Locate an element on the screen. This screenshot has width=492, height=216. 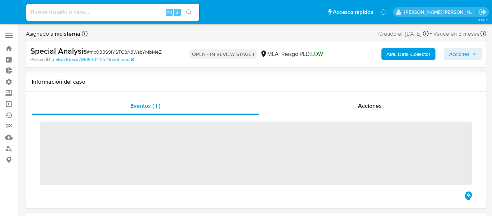
span: s is located at coordinates (177, 12).